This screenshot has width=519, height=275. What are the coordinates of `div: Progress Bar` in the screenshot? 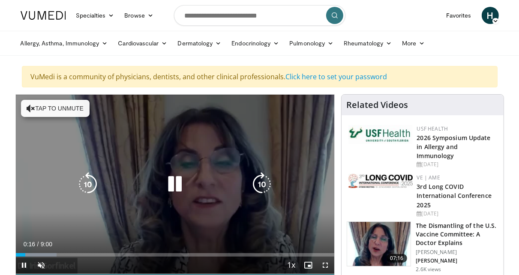 It's located at (175, 255).